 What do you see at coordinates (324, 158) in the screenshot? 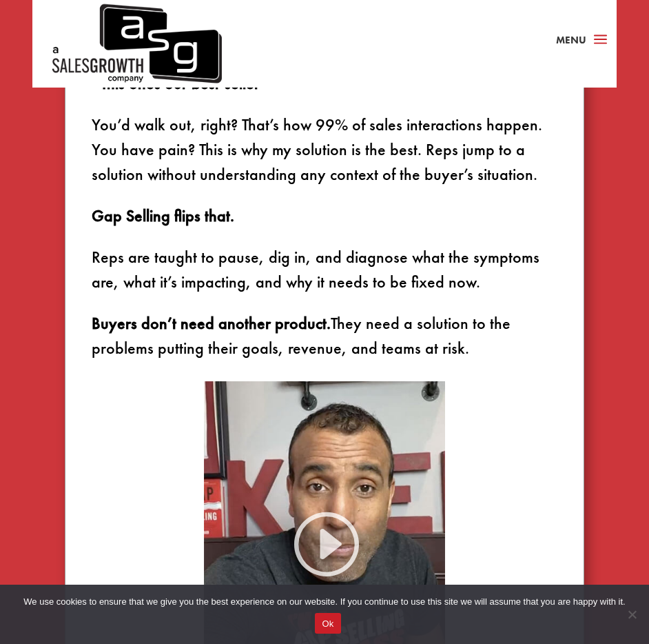
I see `p: You’d walk out, right? That’s how 99% of sales interactions happen. You have pain? This is why my...` at bounding box center [324, 158].